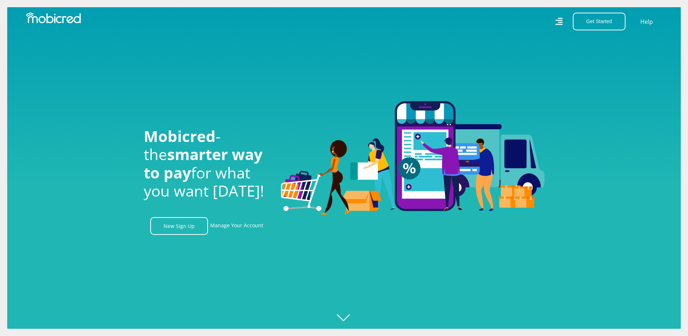  Describe the element at coordinates (236, 226) in the screenshot. I see `a: Manage Your Account` at that location.